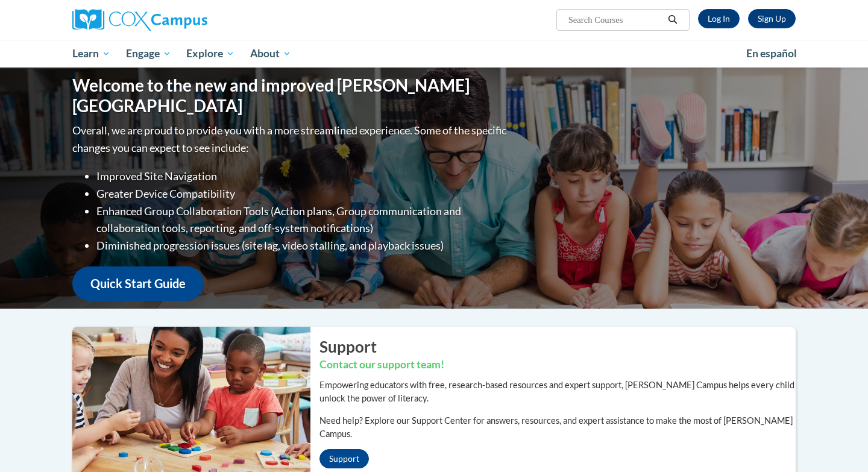 The image size is (868, 472). Describe the element at coordinates (718, 19) in the screenshot. I see `a: Log In` at that location.